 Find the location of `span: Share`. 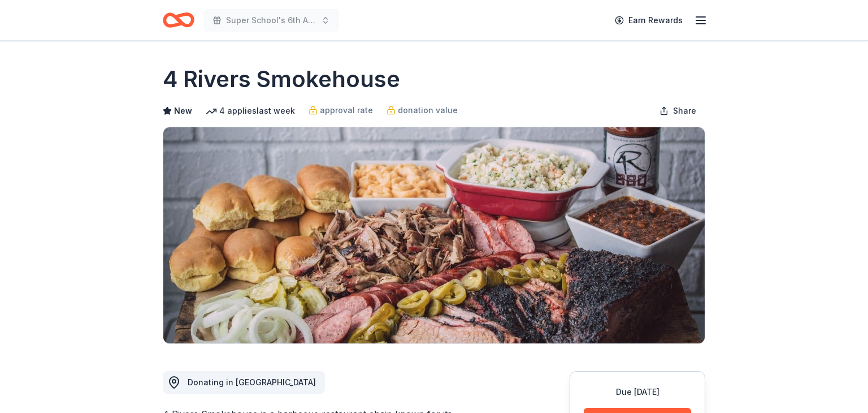

span: Share is located at coordinates (684, 111).